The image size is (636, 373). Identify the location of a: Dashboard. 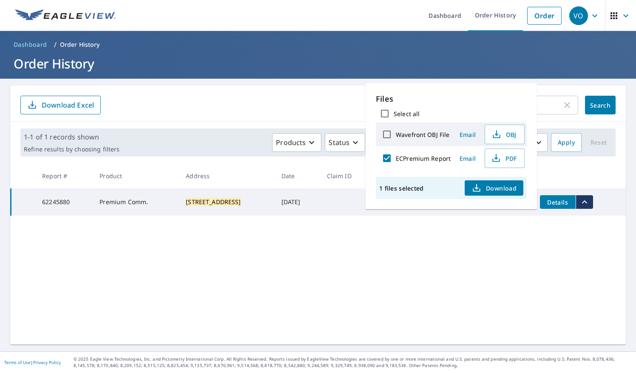
(30, 45).